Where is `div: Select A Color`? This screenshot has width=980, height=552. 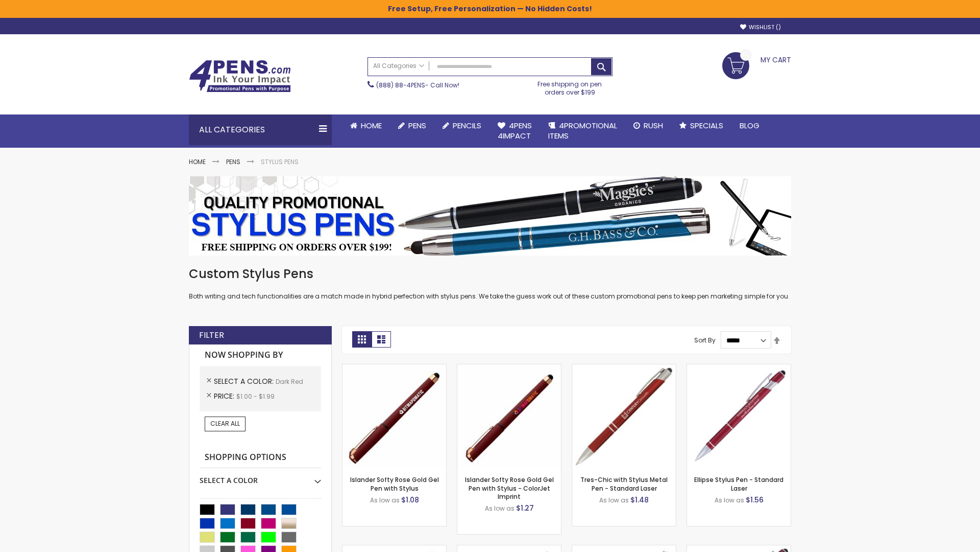 div: Select A Color is located at coordinates (260, 477).